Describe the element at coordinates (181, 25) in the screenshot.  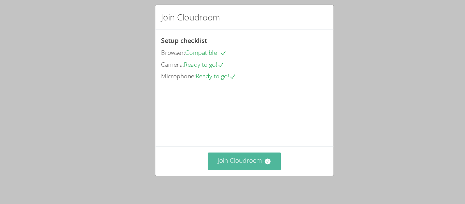
I see `h2: Join Cloudroom` at that location.